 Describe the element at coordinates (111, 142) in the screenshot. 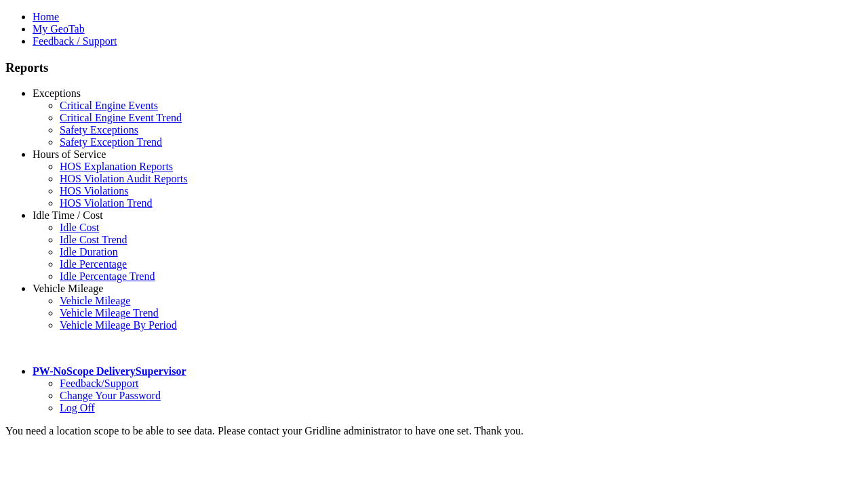

I see `a: Safety Exception Trend` at that location.